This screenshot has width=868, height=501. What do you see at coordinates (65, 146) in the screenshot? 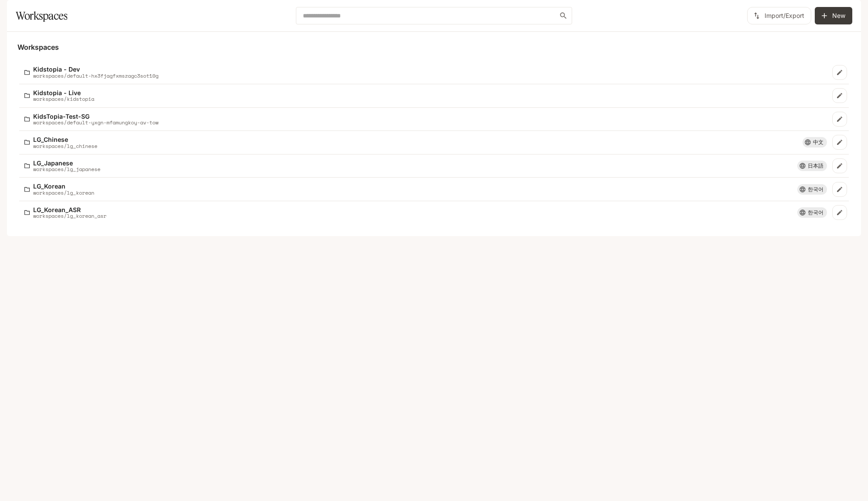
I see `p: workspaces/lg_chinese` at bounding box center [65, 146].